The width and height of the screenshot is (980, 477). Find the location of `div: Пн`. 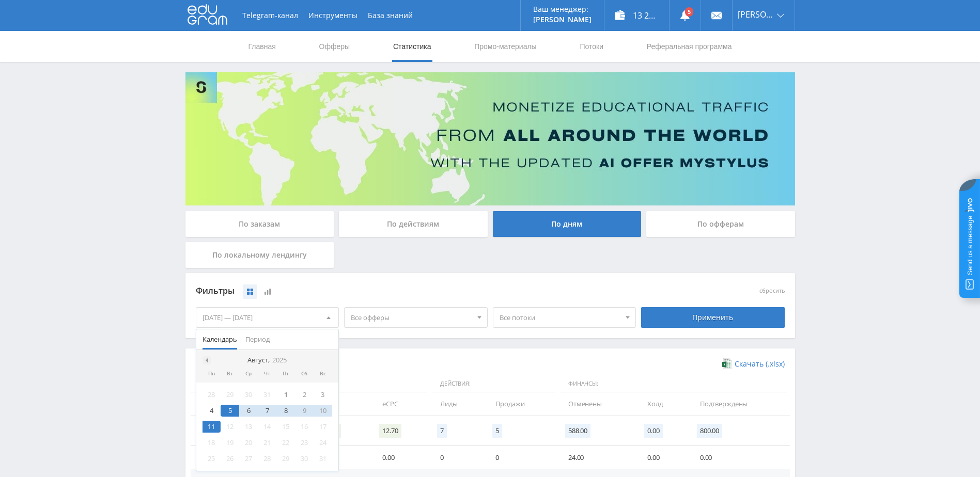

div: Пн is located at coordinates (212, 374).